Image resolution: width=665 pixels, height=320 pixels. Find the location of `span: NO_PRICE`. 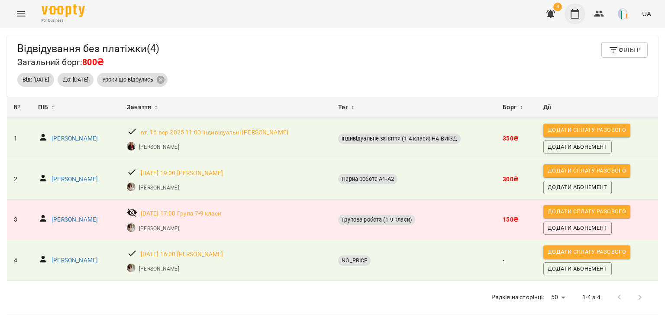

span: NO_PRICE is located at coordinates (354, 260).